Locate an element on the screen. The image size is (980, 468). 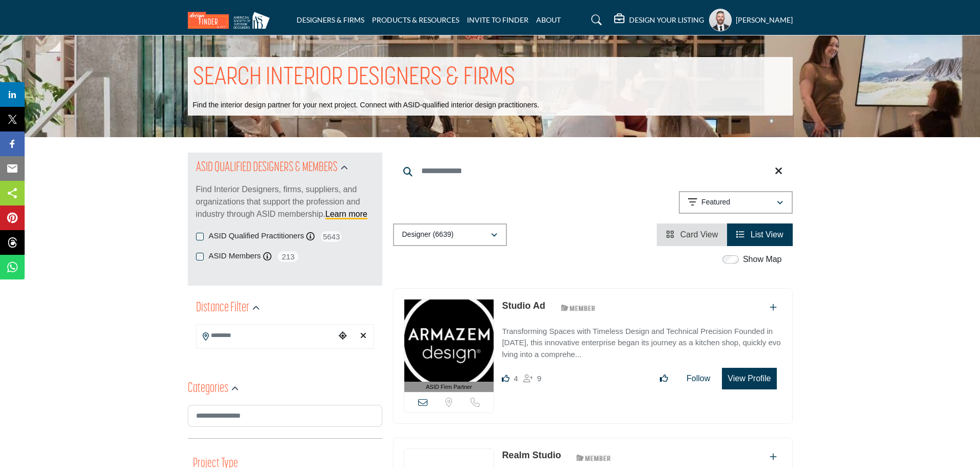
button: Designer (6639) is located at coordinates (450, 235).